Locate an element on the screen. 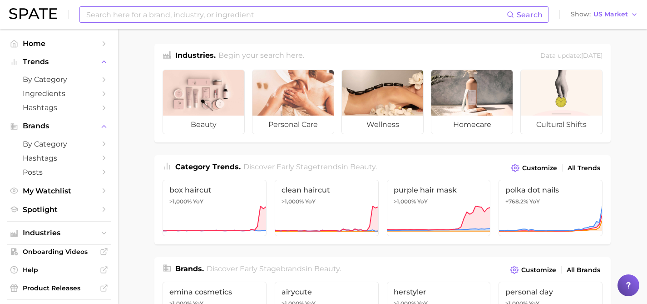 This screenshot has height=304, width=647. h1: Industries. is located at coordinates (195, 56).